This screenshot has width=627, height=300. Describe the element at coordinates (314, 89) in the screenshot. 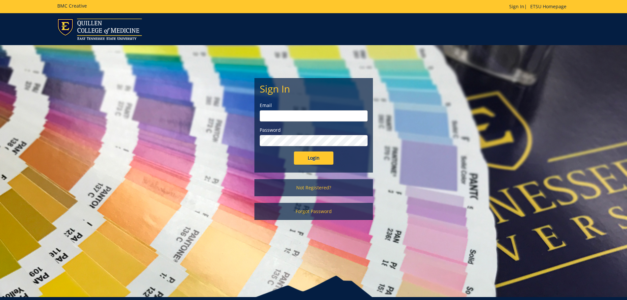

I see `h2: Sign In` at that location.